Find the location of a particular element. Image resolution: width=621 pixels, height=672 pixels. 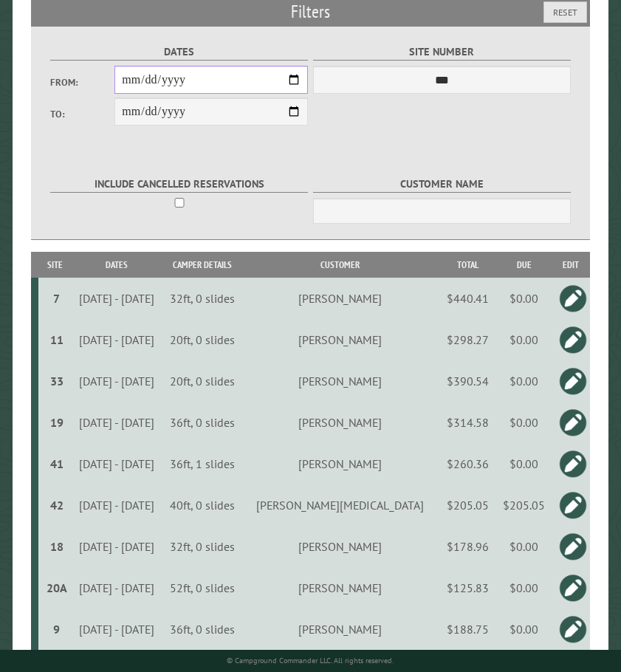

td: $440.41 is located at coordinates (468, 299).